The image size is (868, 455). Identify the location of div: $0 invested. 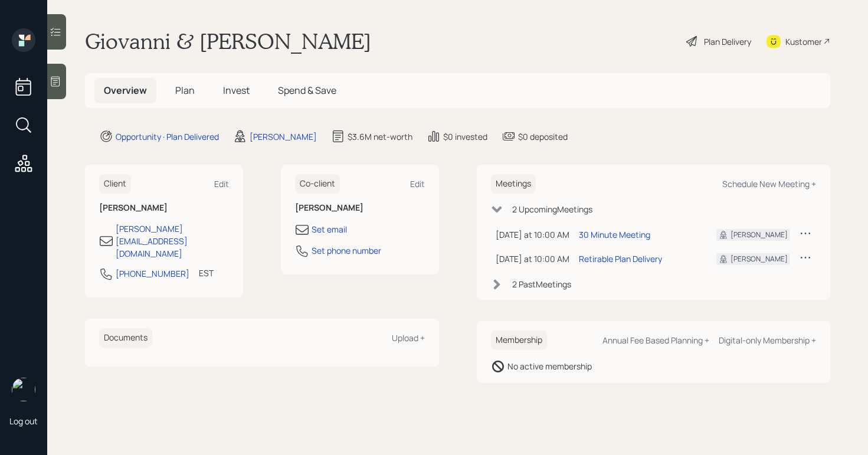
(465, 136).